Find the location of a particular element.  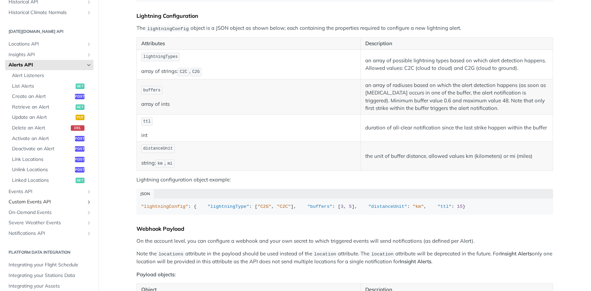

span: C2G is located at coordinates (196, 72).